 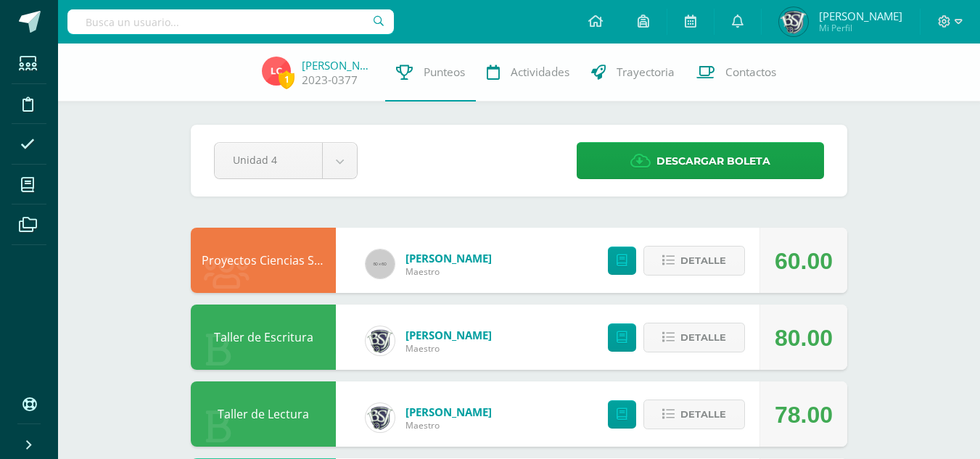 I want to click on span: Trayectoria, so click(x=645, y=72).